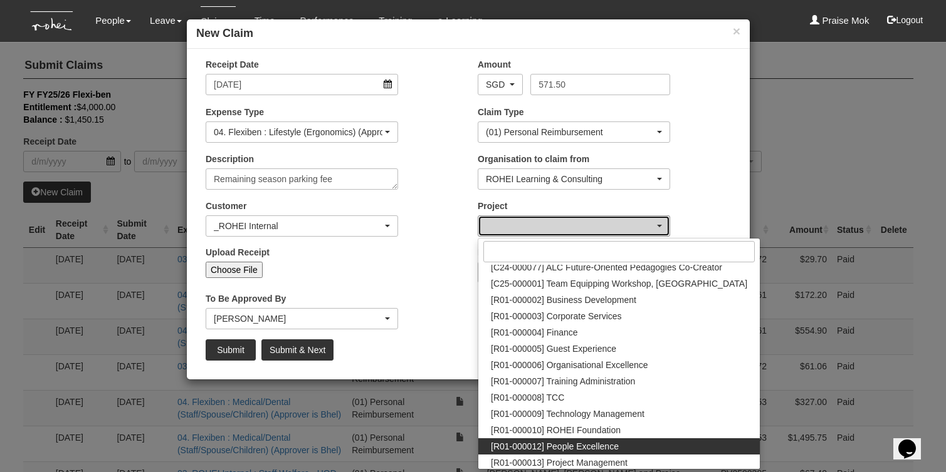 The image size is (946, 472). I want to click on span: [R01-000013] Project Management, so click(559, 463).